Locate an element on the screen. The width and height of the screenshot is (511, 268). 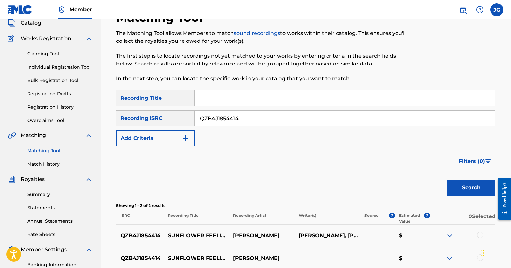
a: sound recordings is located at coordinates (257, 33).